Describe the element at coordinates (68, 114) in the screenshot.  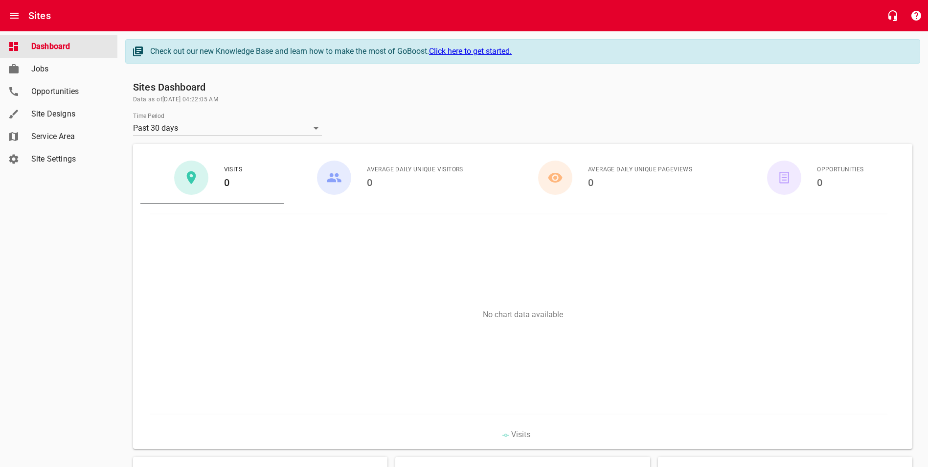
I see `span: Site Designs` at that location.